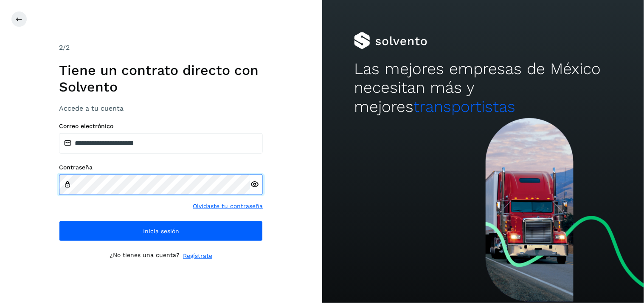 Image resolution: width=644 pixels, height=303 pixels. Describe the element at coordinates (145, 256) in the screenshot. I see `p: ¿No tienes una cuenta?` at that location.